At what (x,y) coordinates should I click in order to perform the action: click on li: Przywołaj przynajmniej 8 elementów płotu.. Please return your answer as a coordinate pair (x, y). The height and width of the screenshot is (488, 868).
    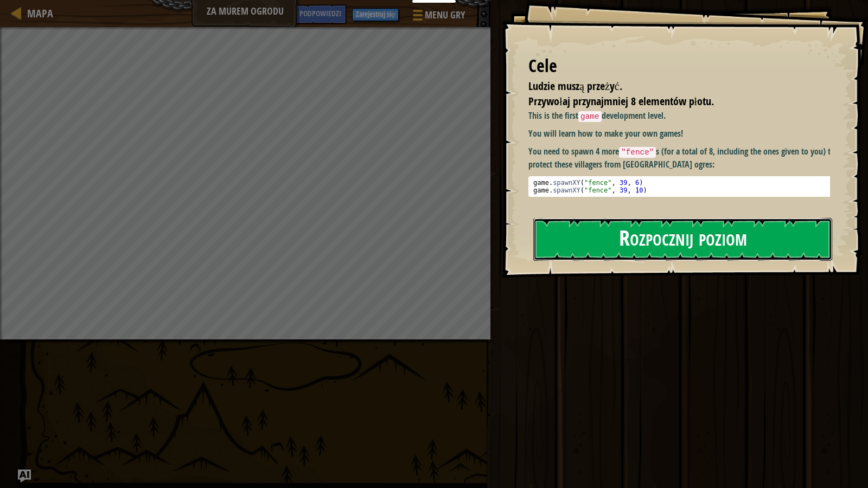
    Looking at the image, I should click on (671, 101).